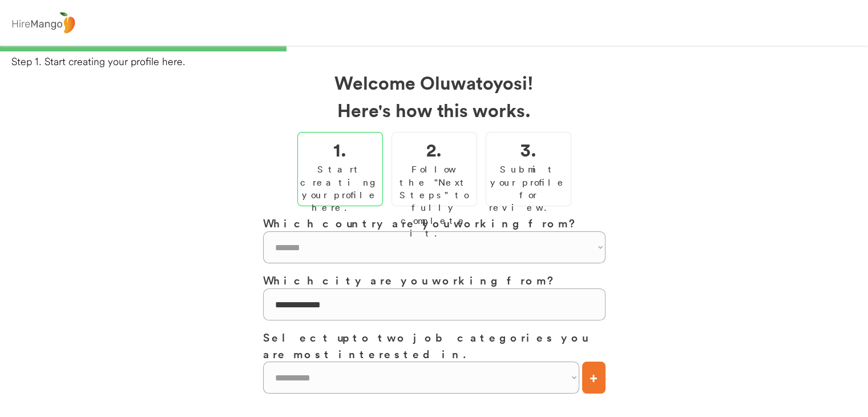 The width and height of the screenshot is (868, 417). What do you see at coordinates (43, 23) in the screenshot?
I see `img: logo%20-%20hiremango%20gray.png` at bounding box center [43, 23].